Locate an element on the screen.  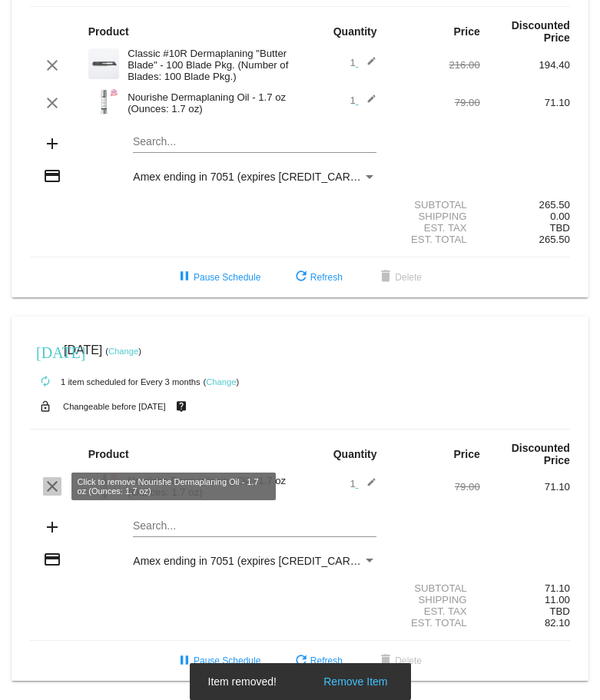
mat-icon: lock_open is located at coordinates (45, 407).